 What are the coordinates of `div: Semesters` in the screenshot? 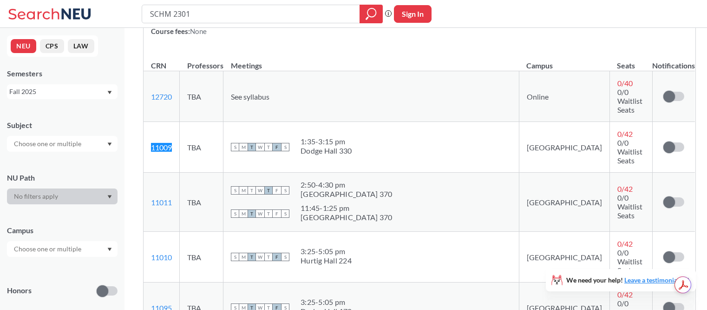 It's located at (62, 73).